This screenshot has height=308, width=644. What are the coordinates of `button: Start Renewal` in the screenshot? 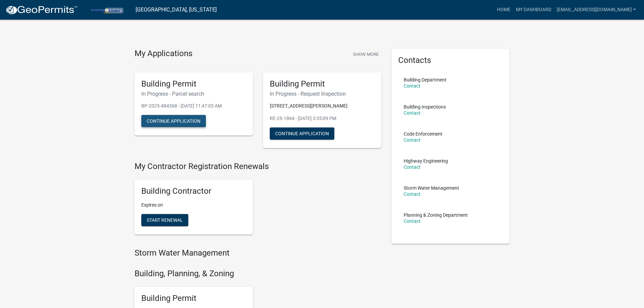 It's located at (165, 220).